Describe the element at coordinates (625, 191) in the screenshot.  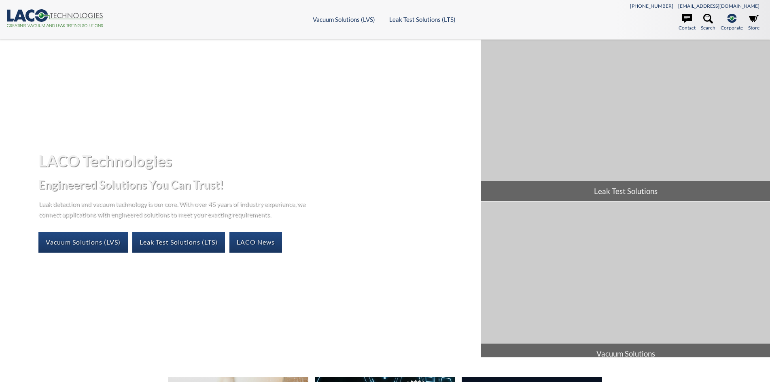
I see `span: Leak Test Solutions` at that location.